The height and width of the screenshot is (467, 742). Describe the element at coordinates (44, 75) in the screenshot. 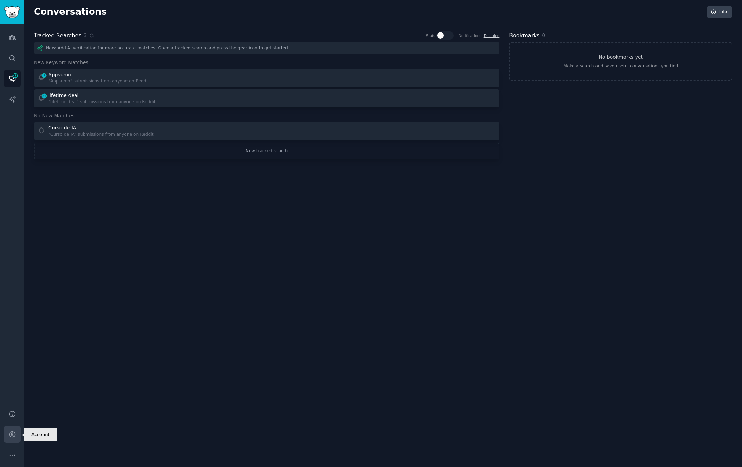

I see `span: 1` at that location.